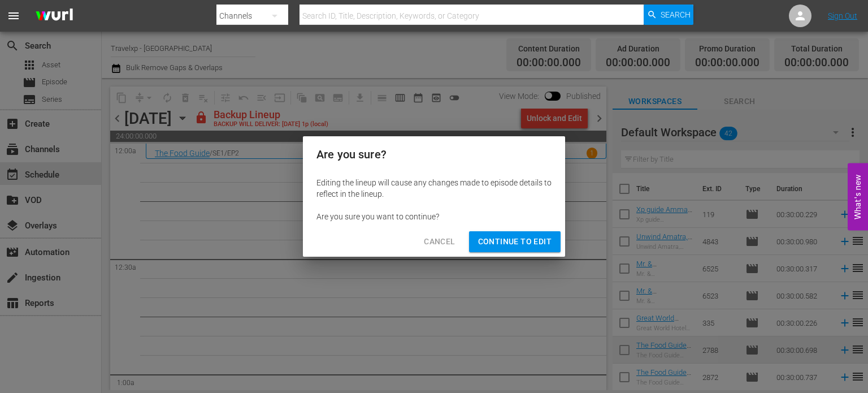  What do you see at coordinates (434, 217) in the screenshot?
I see `div: Are you sure you want to continue?` at bounding box center [434, 217].